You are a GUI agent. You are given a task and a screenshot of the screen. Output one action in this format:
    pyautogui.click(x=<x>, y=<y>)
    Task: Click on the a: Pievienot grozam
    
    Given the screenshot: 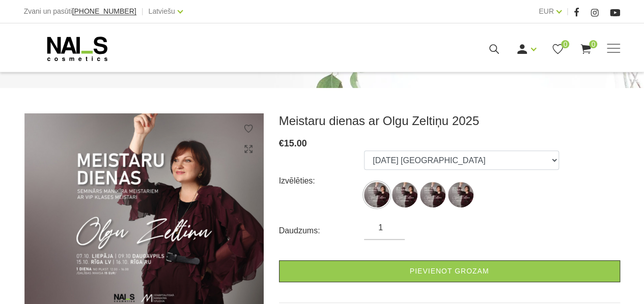 What is the action you would take?
    pyautogui.click(x=450, y=271)
    